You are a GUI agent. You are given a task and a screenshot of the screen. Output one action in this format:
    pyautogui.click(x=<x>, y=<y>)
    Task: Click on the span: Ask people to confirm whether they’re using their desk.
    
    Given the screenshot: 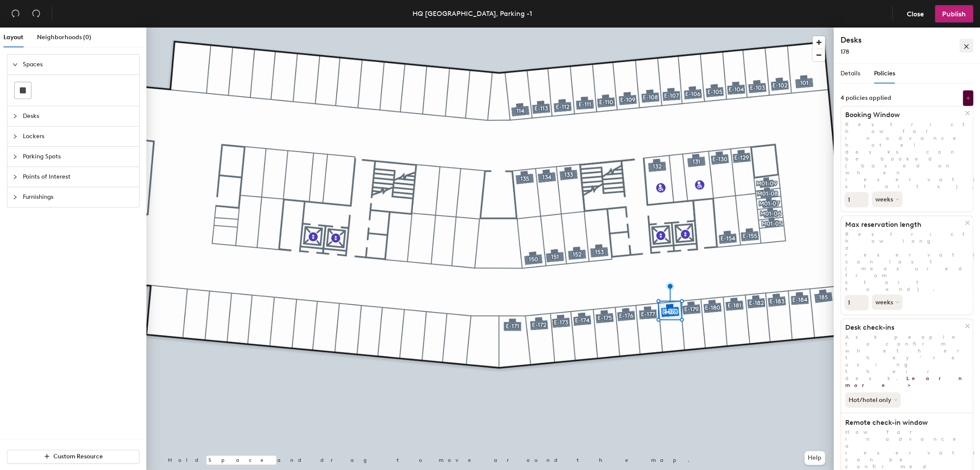 What is the action you would take?
    pyautogui.click(x=910, y=361)
    